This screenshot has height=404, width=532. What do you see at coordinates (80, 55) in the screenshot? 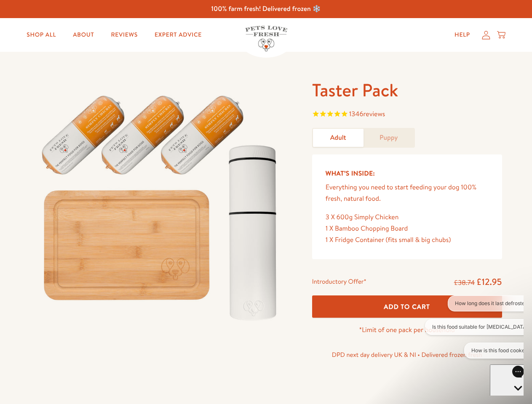
I see `button: How is this food cooked?` at bounding box center [80, 55].